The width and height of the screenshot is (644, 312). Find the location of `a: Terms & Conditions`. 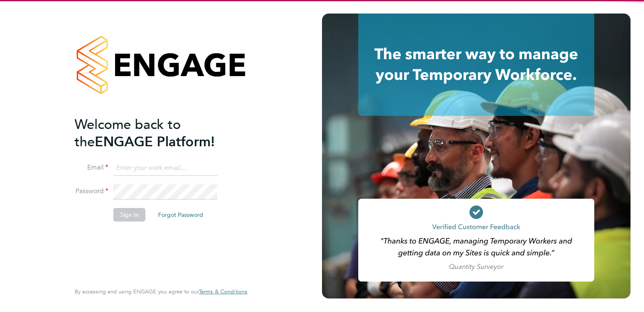

a: Terms & Conditions is located at coordinates (223, 291).